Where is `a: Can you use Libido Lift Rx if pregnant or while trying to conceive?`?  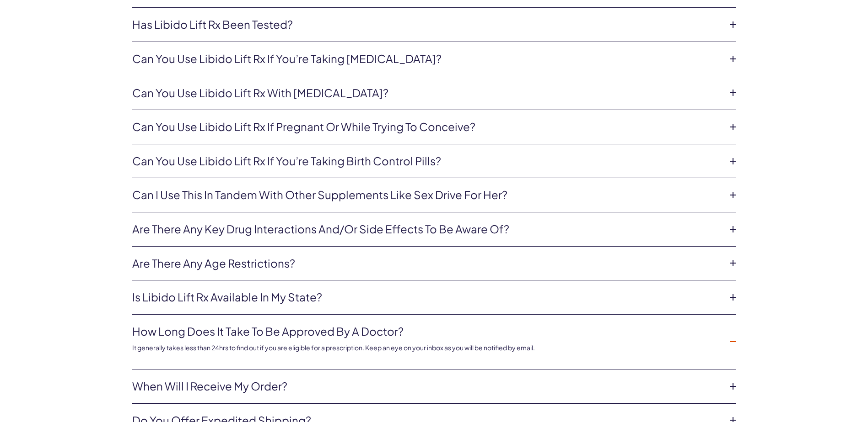 a: Can you use Libido Lift Rx if pregnant or while trying to conceive? is located at coordinates (427, 128).